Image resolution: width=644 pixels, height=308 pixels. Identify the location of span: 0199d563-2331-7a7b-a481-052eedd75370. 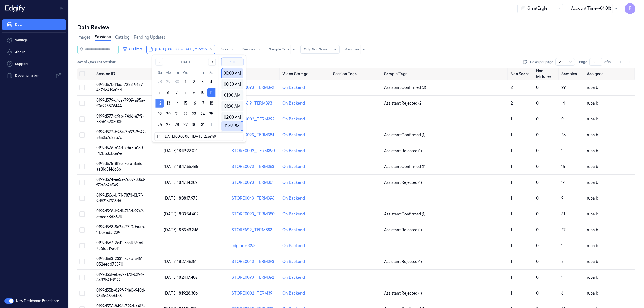
(120, 261).